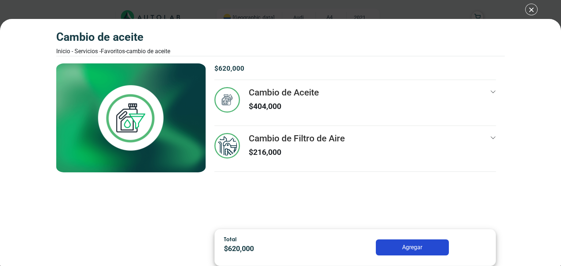  I want to click on p: $ 216,000, so click(296, 153).